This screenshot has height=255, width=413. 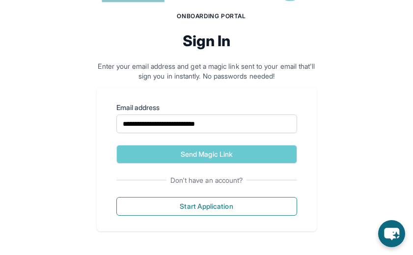 What do you see at coordinates (207, 41) in the screenshot?
I see `h2: Sign In` at bounding box center [207, 41].